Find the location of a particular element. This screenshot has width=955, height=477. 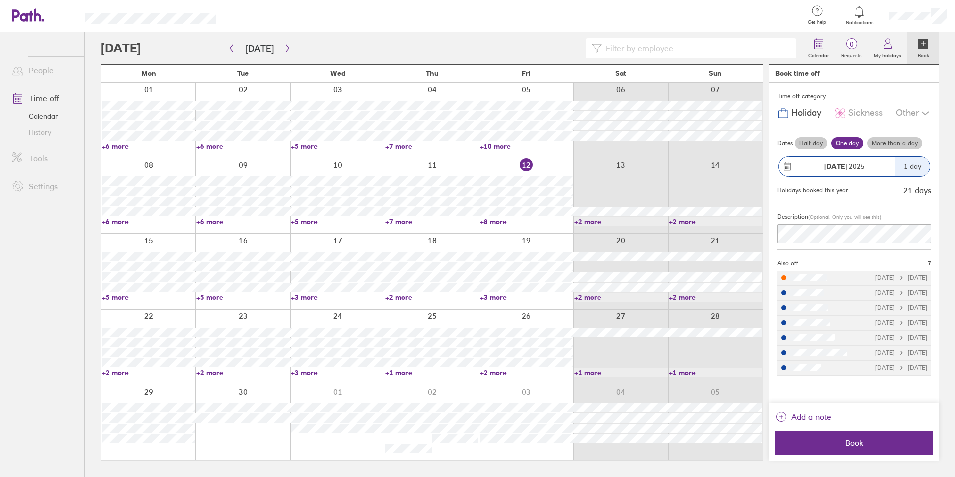

span: (Optional. Only you will see this) is located at coordinates (845, 217).